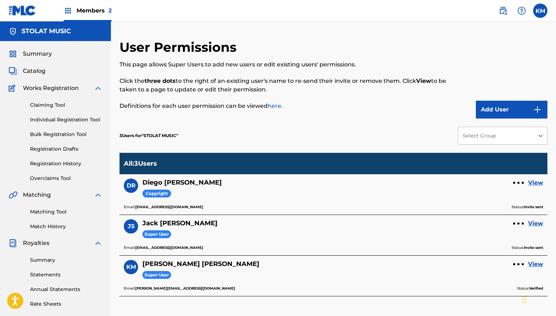 The image size is (556, 316). Describe the element at coordinates (131, 136) in the screenshot. I see `span: 3 Users for` at that location.